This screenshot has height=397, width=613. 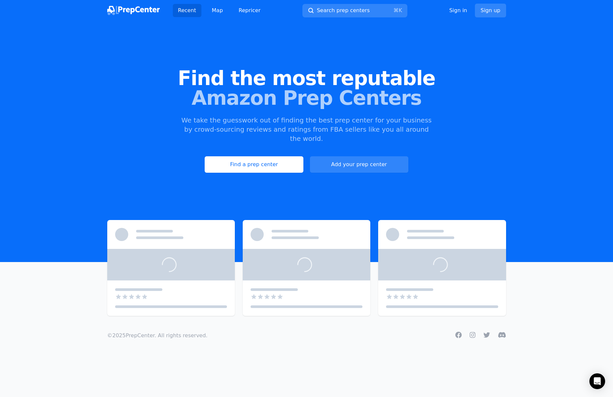 What do you see at coordinates (250, 10) in the screenshot?
I see `a: Repricer` at bounding box center [250, 10].